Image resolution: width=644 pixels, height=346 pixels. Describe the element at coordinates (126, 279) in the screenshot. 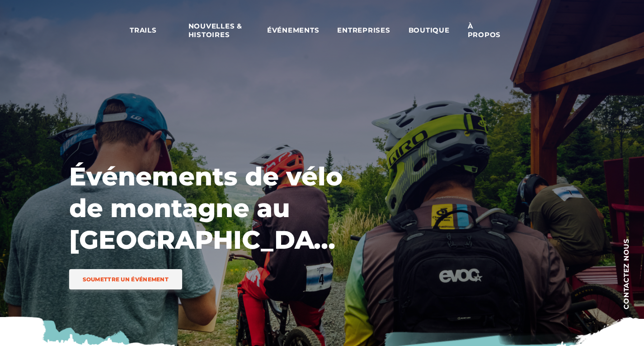

I see `span: Soumettre un événement` at that location.